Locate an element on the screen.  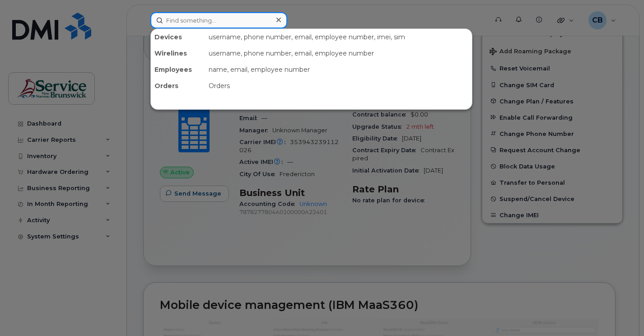
div: name, email, employee number is located at coordinates (339, 70).